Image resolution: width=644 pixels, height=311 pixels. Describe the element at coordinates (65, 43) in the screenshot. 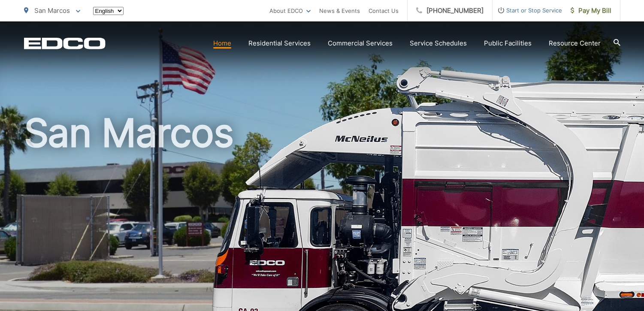

I see `a: EDCD logo. Return to the homepage.` at that location.